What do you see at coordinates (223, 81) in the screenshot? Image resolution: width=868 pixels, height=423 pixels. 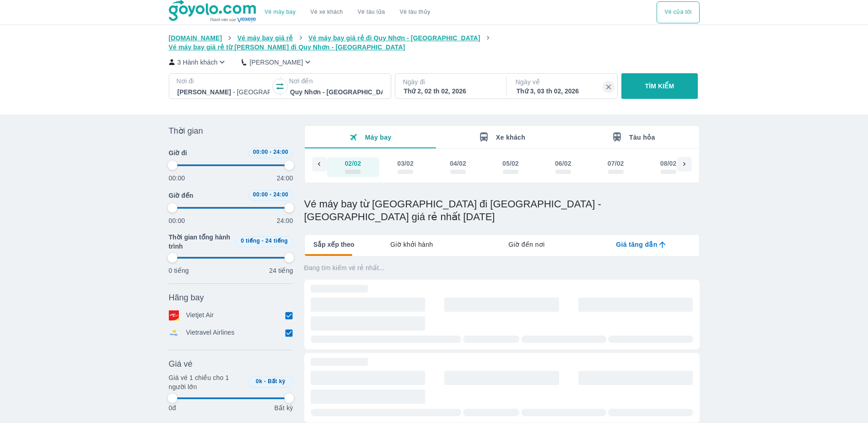 I see `p: Nơi đi` at bounding box center [223, 81].